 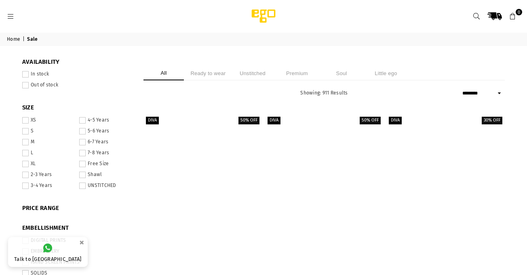 I want to click on span: Availability, so click(x=77, y=62).